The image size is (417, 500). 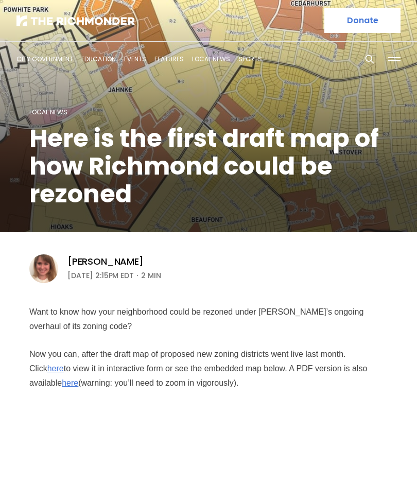 What do you see at coordinates (44, 269) in the screenshot?
I see `img: Sarah Vogelsong` at bounding box center [44, 269].